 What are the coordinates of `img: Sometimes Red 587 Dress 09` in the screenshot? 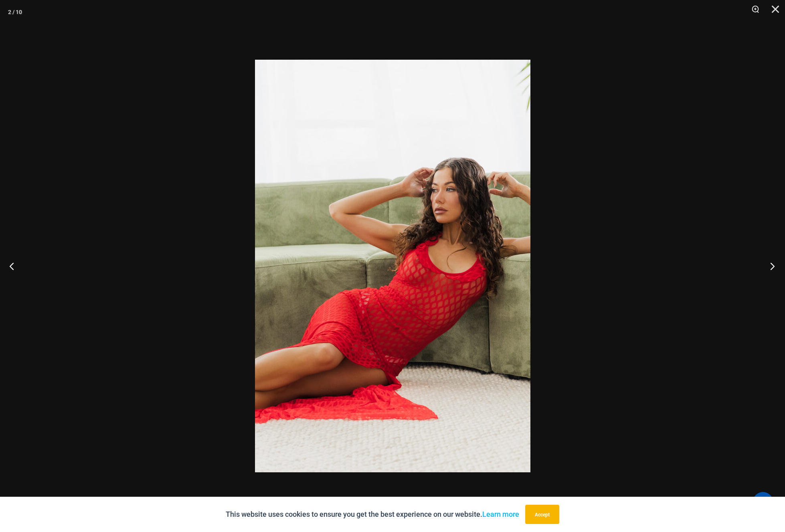 It's located at (392, 266).